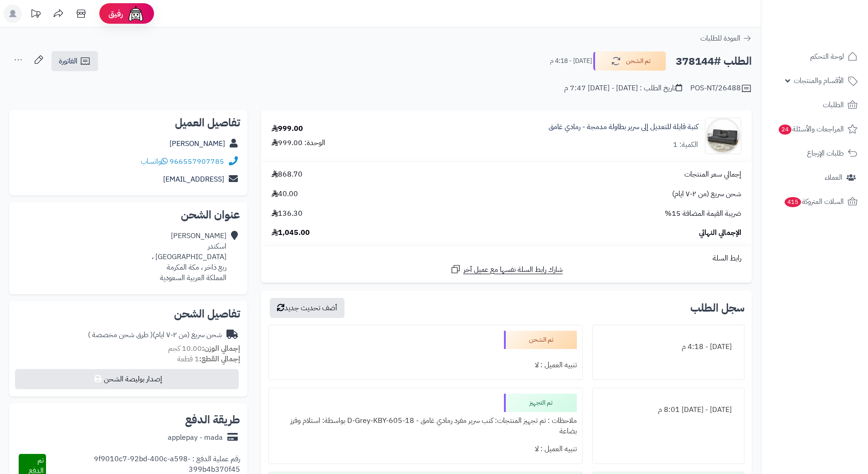 Image resolution: width=868 pixels, height=474 pixels. Describe the element at coordinates (685, 144) in the screenshot. I see `div: الكمية: 1` at that location.